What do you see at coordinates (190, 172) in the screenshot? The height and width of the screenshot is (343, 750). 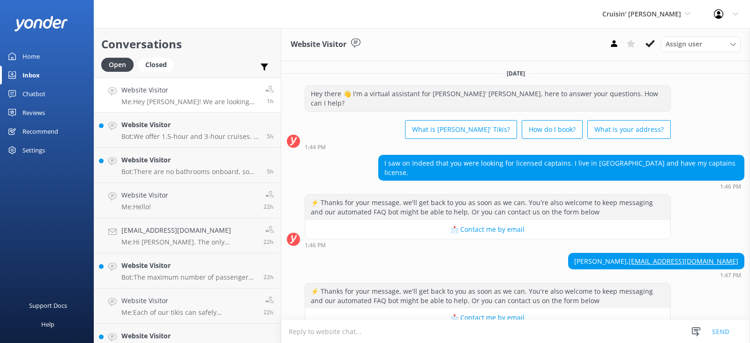 I see `p: Bot: There are no bathrooms onboard, so we recommend planning accordingly.` at bounding box center [190, 172].